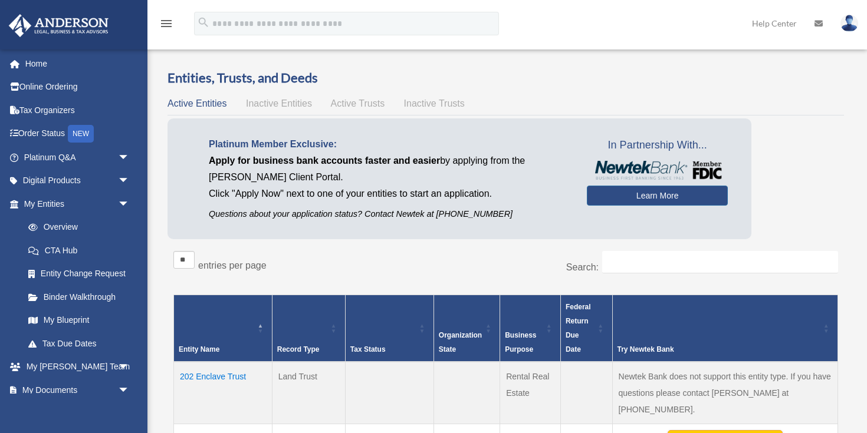 This screenshot has height=433, width=867. I want to click on a: Learn More, so click(657, 196).